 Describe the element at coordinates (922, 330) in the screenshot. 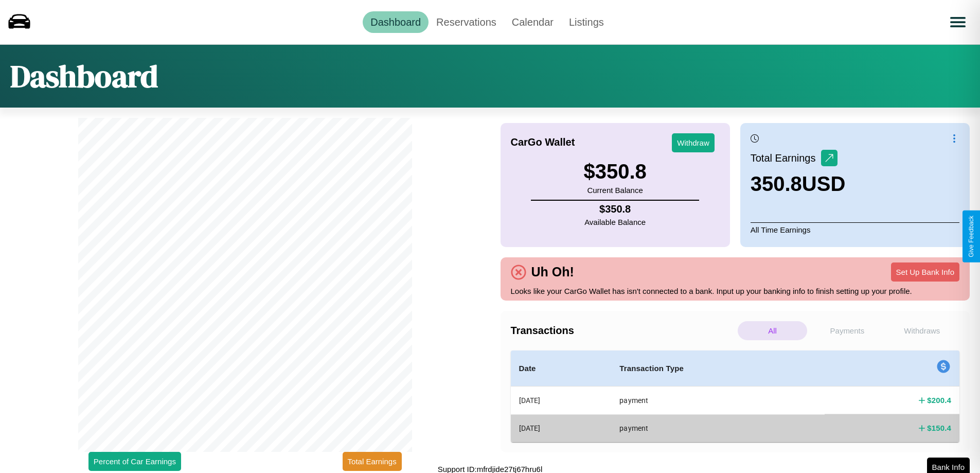

I see `p: Withdraws` at that location.